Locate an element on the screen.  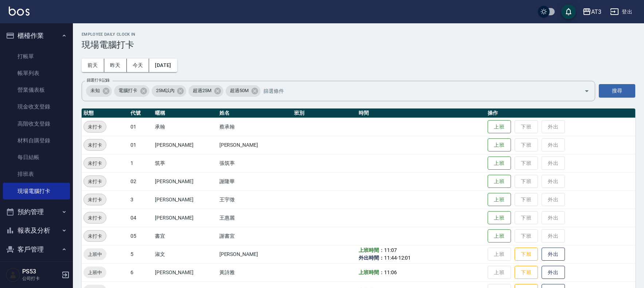
button: AT3 is located at coordinates (592, 12).